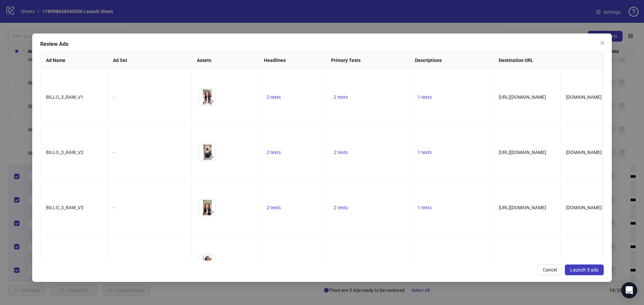 Image resolution: width=644 pixels, height=305 pixels. I want to click on th: Descriptions, so click(451, 60).